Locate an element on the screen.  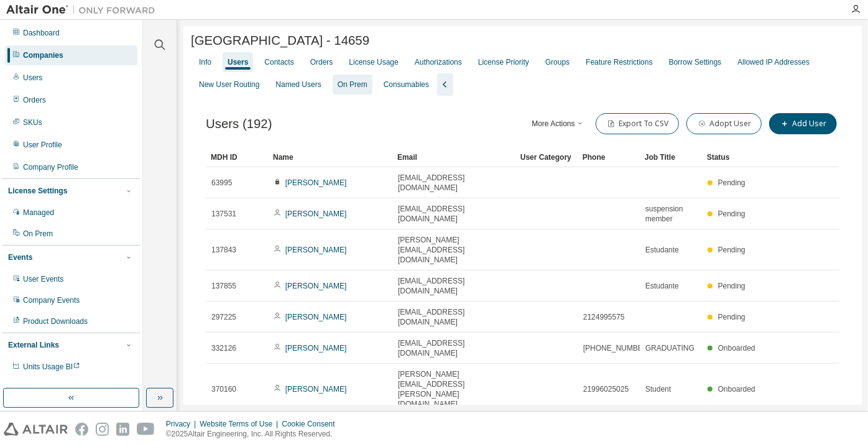
span: Users (192) is located at coordinates (239, 124).